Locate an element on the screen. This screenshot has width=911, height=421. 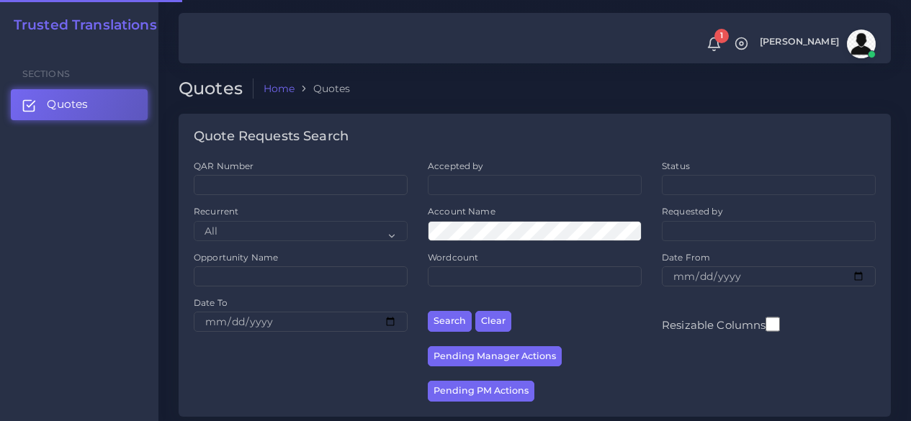
a: 1 is located at coordinates (713, 44).